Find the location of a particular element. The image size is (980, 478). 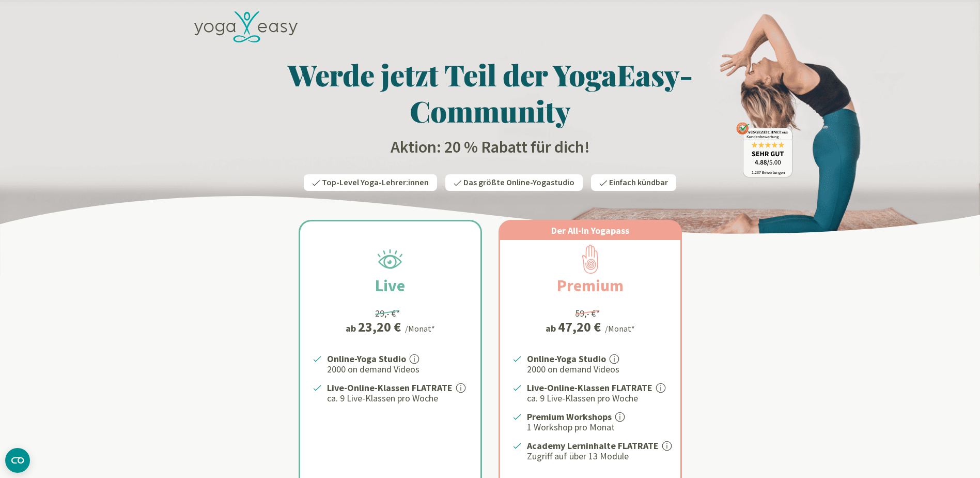

h2: Aktion: 20 % Rabatt für dich! is located at coordinates (490, 148).